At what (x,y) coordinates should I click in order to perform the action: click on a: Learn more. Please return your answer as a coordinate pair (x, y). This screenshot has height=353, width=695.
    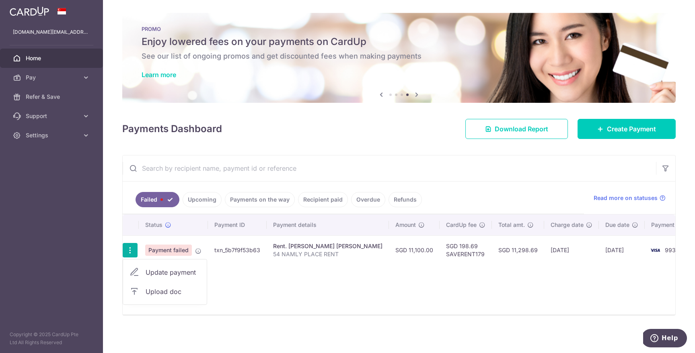
    Looking at the image, I should click on (159, 75).